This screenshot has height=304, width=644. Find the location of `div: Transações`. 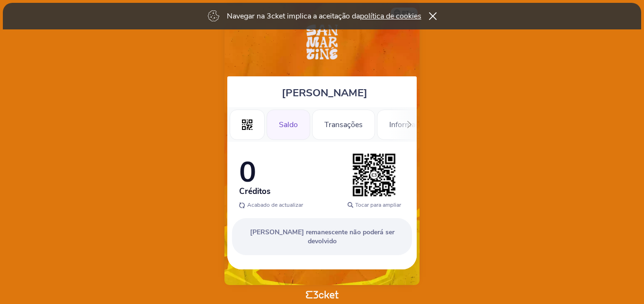

div: Transações is located at coordinates (344, 124).